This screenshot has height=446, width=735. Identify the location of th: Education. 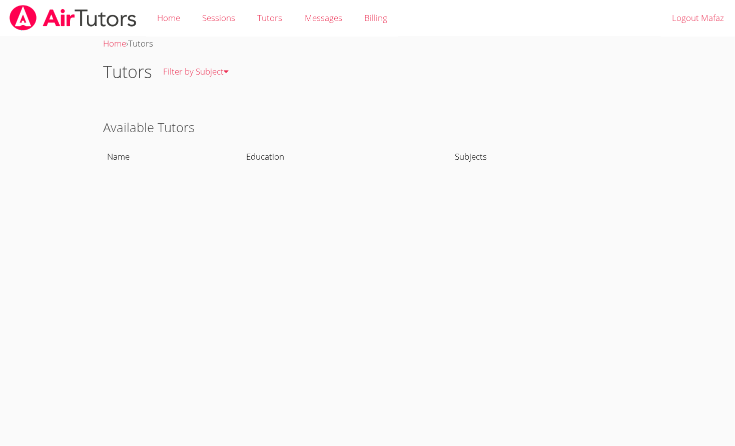
(346, 157).